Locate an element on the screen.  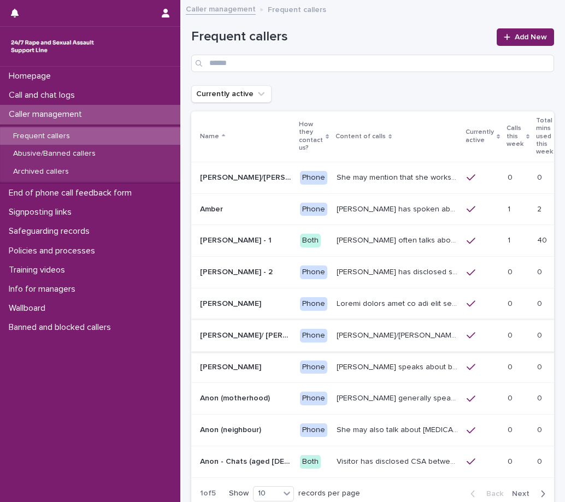
p: Total mins used this week is located at coordinates (544, 137).